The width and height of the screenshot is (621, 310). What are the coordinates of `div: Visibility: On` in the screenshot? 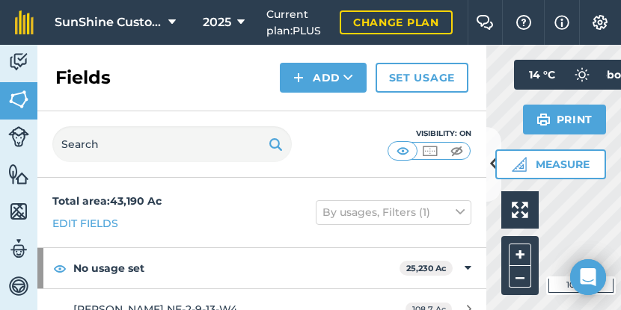 It's located at (429, 134).